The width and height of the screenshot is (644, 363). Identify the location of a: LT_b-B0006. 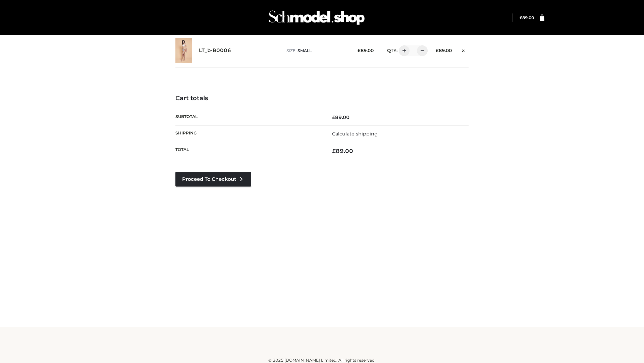
(215, 51).